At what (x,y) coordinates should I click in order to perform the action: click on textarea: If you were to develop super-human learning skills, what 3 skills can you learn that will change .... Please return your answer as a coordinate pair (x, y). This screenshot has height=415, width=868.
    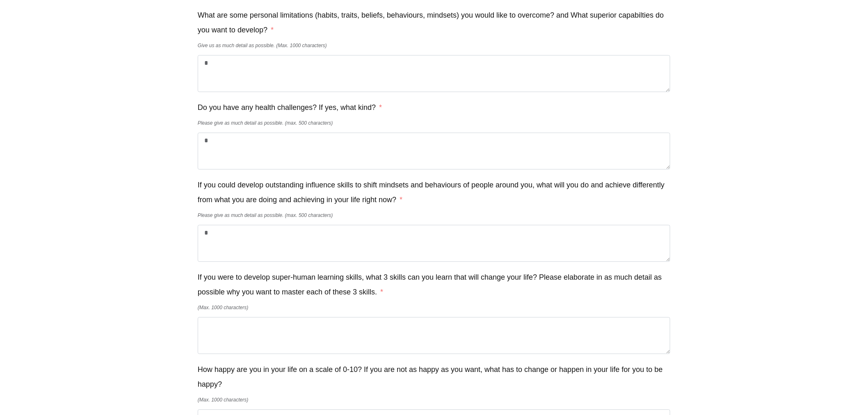
    Looking at the image, I should click on (434, 335).